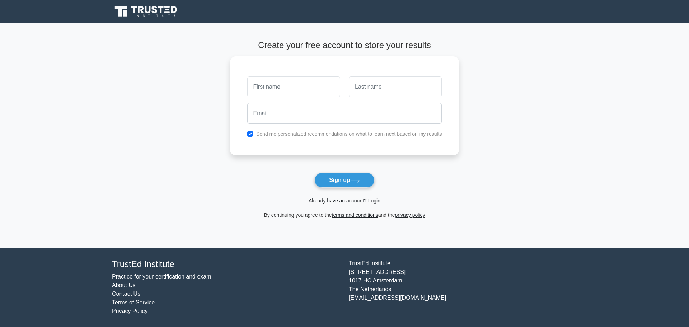 Image resolution: width=689 pixels, height=327 pixels. I want to click on button: Sign up, so click(345, 180).